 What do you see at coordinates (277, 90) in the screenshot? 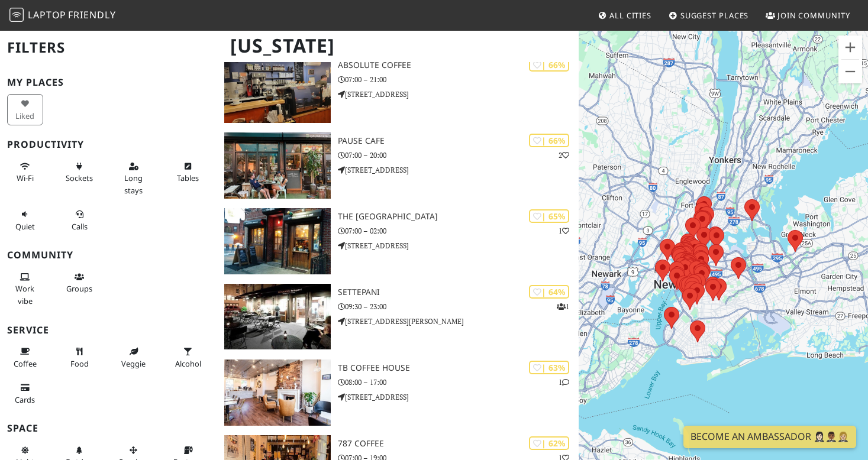
I see `img: Absolute Coffee` at bounding box center [277, 90].